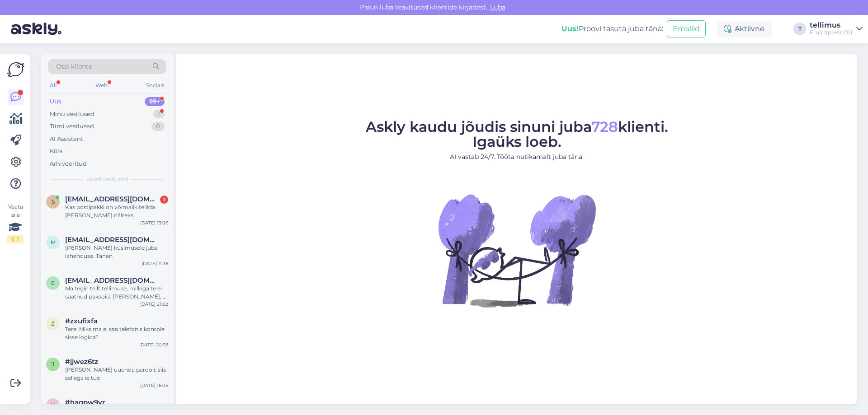 This screenshot has width=868, height=415. I want to click on img: No Chat active, so click(516, 250).